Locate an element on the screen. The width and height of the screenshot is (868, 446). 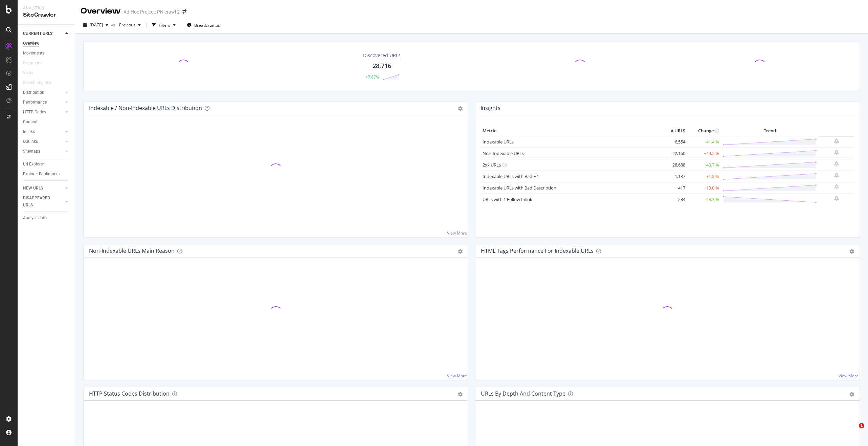
div: DISAPPEARED URLS is located at coordinates (40, 201).